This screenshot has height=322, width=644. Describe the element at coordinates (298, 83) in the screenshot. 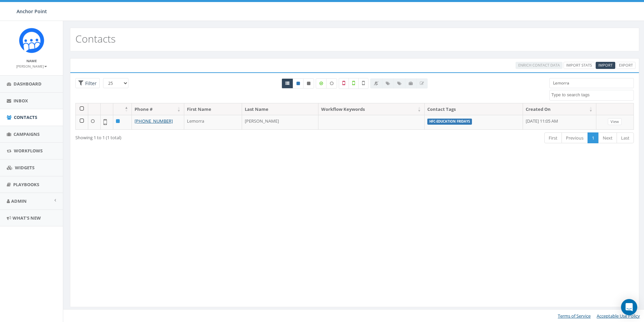

I see `i: This phone number is subscribed and will receive texts.` at that location.